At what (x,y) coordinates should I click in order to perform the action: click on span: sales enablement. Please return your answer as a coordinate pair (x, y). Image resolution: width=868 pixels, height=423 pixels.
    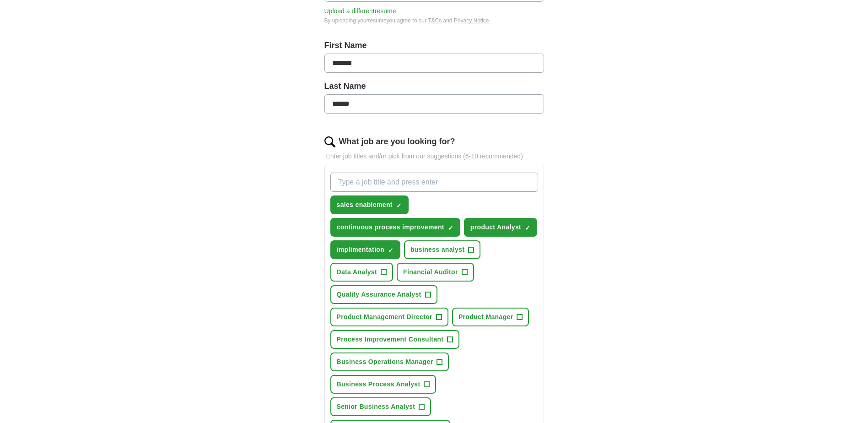
    Looking at the image, I should click on (365, 204).